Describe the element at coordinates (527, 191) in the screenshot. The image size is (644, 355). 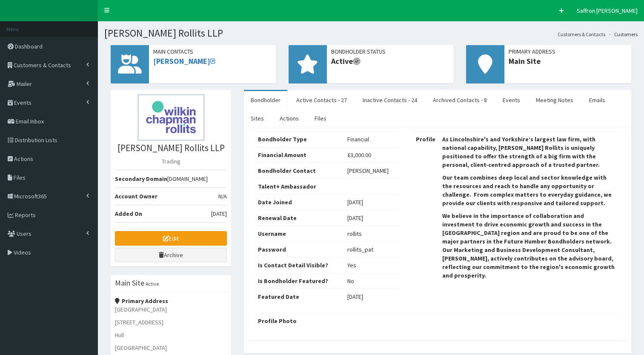
I see `strong: Our team combines deep local and sector knowledge with the resources and reach to handle any oppo...` at that location.